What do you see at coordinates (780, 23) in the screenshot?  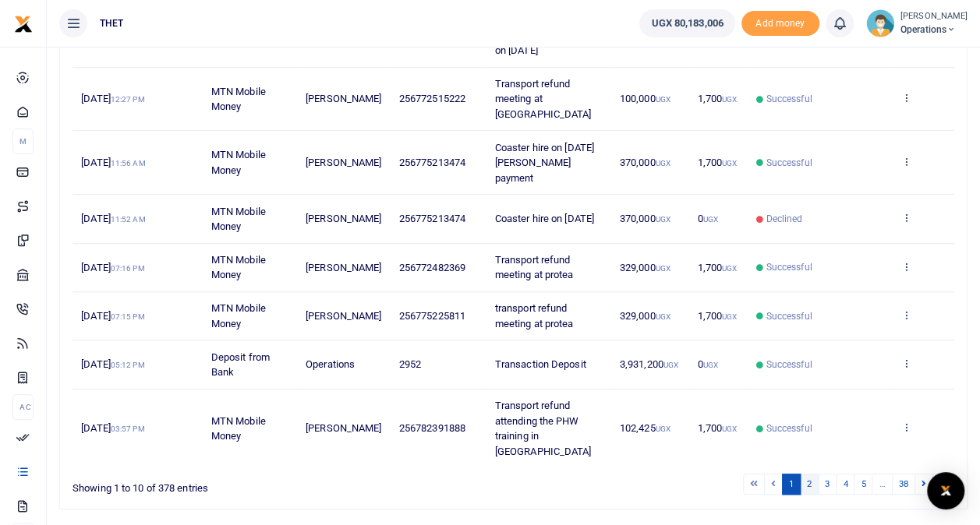 I see `li: Toup your wallet` at bounding box center [780, 23].